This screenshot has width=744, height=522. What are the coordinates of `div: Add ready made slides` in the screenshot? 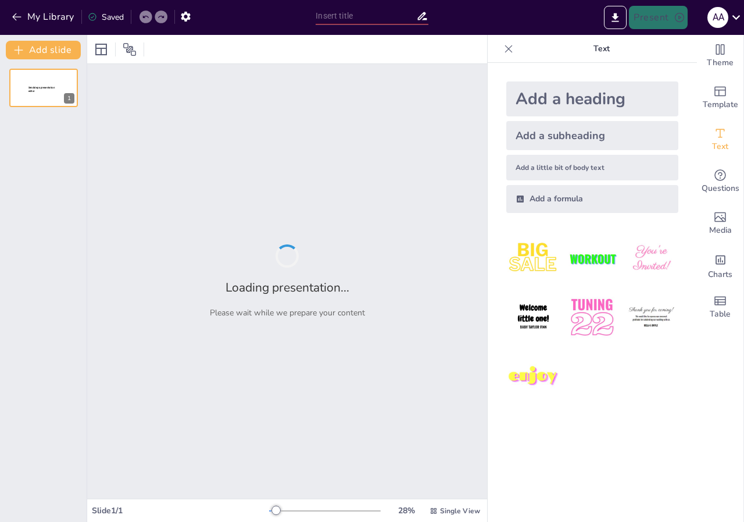 It's located at (720, 98).